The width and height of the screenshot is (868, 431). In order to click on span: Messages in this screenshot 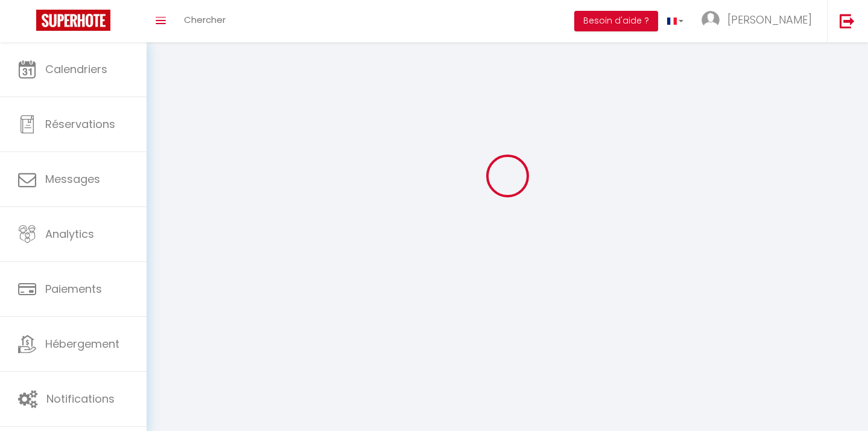, I will do `click(72, 178)`.